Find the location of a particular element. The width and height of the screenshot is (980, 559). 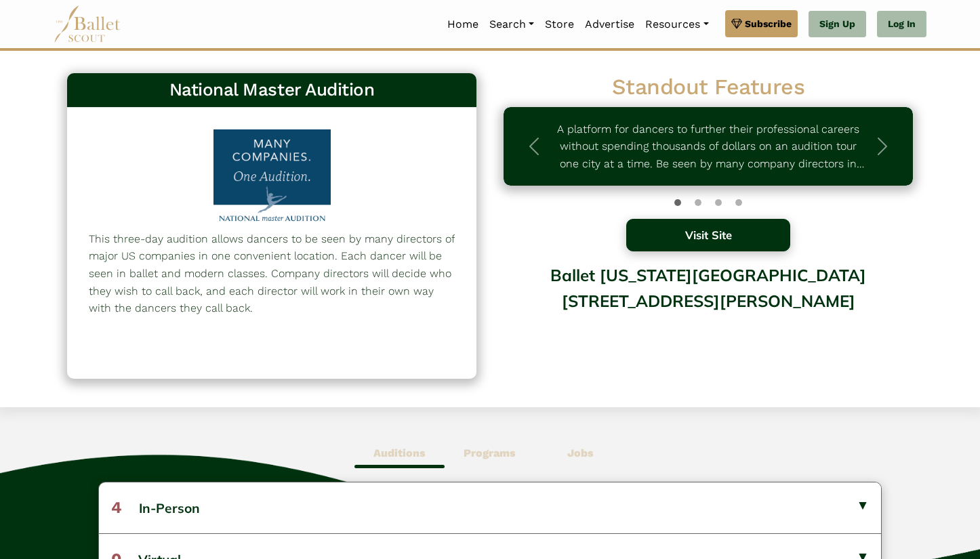

a: Resources is located at coordinates (677, 25).